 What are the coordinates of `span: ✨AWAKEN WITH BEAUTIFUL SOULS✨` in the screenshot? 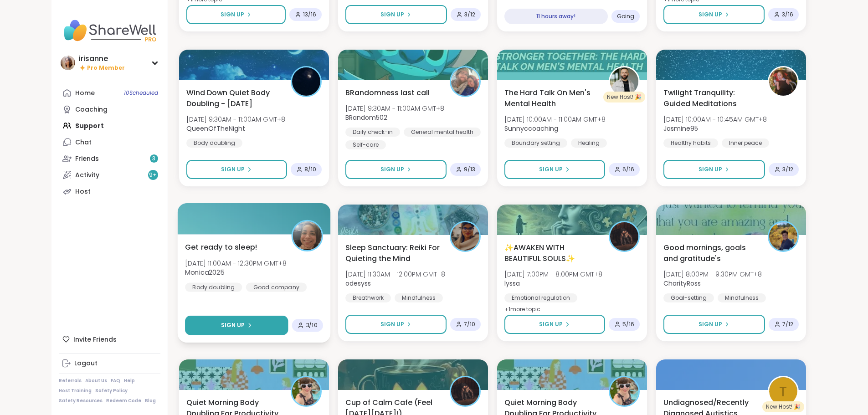 It's located at (551, 253).